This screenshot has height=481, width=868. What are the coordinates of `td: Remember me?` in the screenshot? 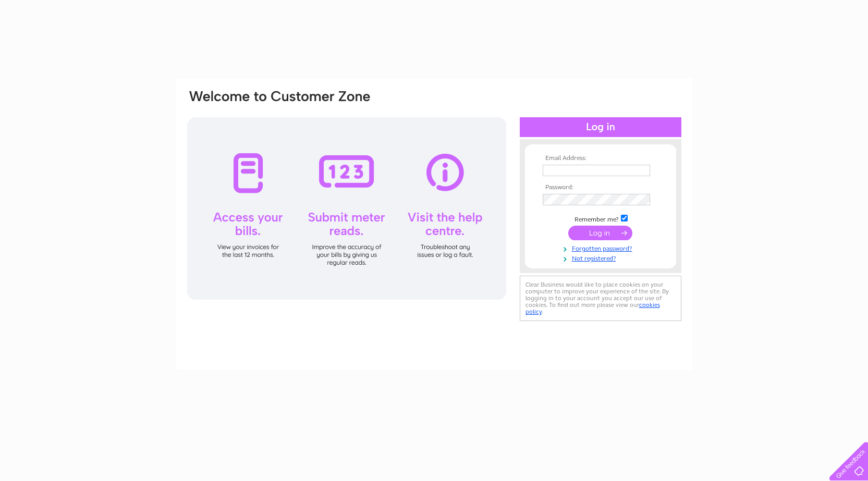 It's located at (601, 218).